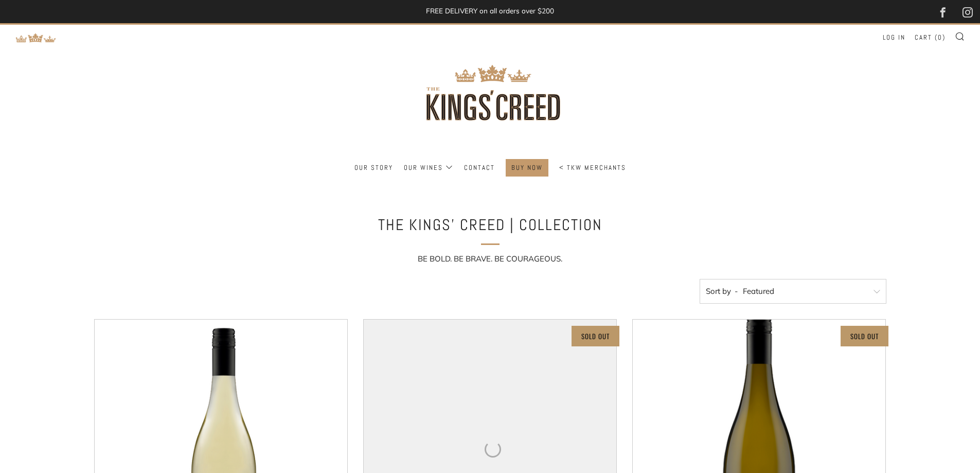 This screenshot has height=473, width=980. What do you see at coordinates (592, 168) in the screenshot?
I see `a: < TKW Merchants` at bounding box center [592, 168].